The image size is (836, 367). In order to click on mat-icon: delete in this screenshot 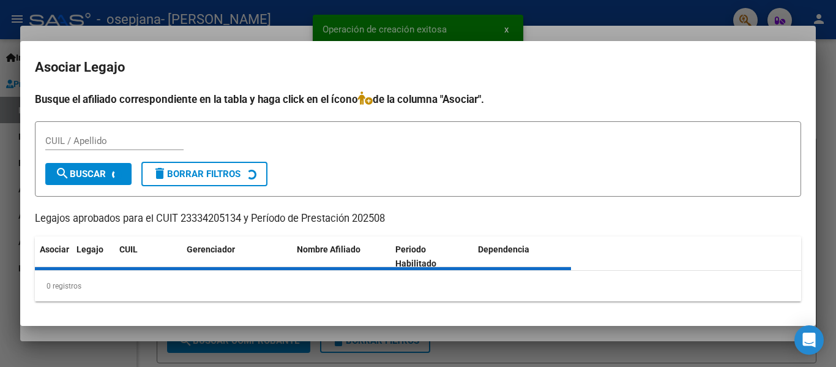, I will do `click(160, 173)`.